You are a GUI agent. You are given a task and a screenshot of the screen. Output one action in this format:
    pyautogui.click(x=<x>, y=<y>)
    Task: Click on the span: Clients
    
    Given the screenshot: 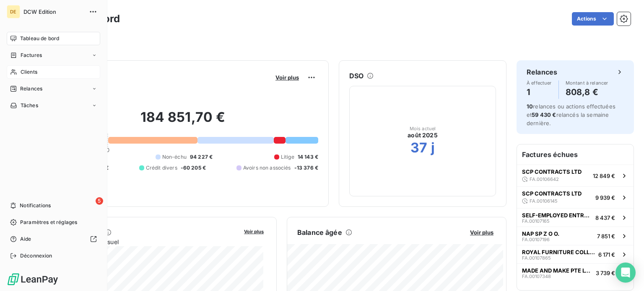 What is the action you would take?
    pyautogui.click(x=29, y=72)
    